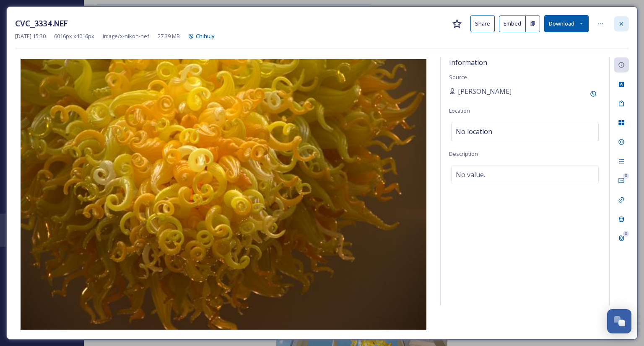 Image resolution: width=644 pixels, height=346 pixels. I want to click on span: Location, so click(459, 110).